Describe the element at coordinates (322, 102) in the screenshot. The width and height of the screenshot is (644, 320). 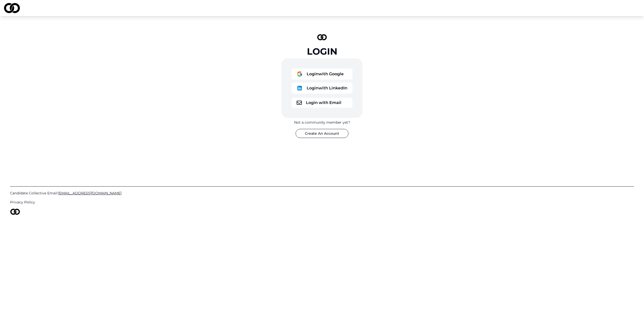
I see `button: logoLogin with Email` at that location.